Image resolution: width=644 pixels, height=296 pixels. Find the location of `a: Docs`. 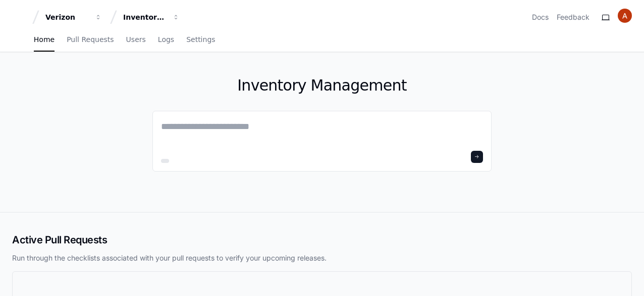

a: Docs is located at coordinates (540, 17).